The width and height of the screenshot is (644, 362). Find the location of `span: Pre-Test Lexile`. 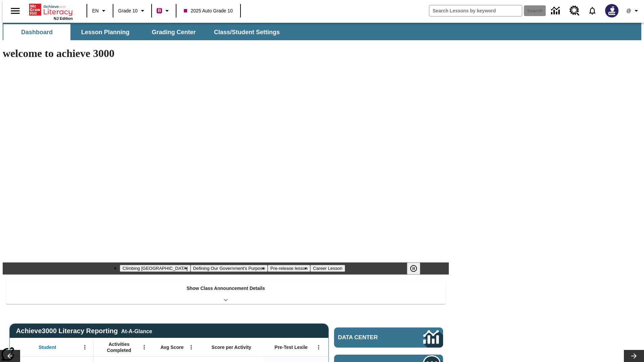

span: Pre-Test Lexile is located at coordinates (291, 347).